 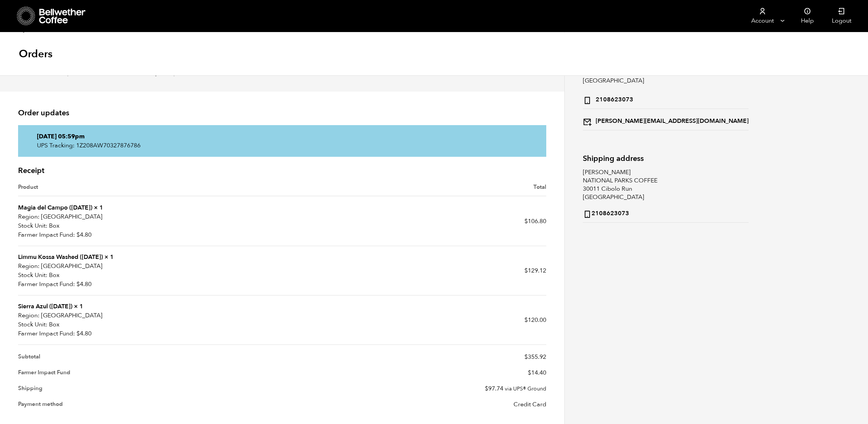 What do you see at coordinates (414, 404) in the screenshot?
I see `td: Credit Card` at bounding box center [414, 404].